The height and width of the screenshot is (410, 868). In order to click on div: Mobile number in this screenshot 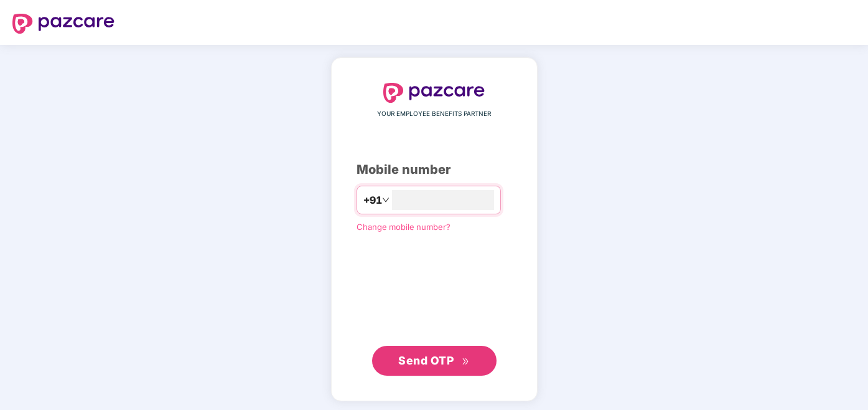, I will do `click(435, 169)`.